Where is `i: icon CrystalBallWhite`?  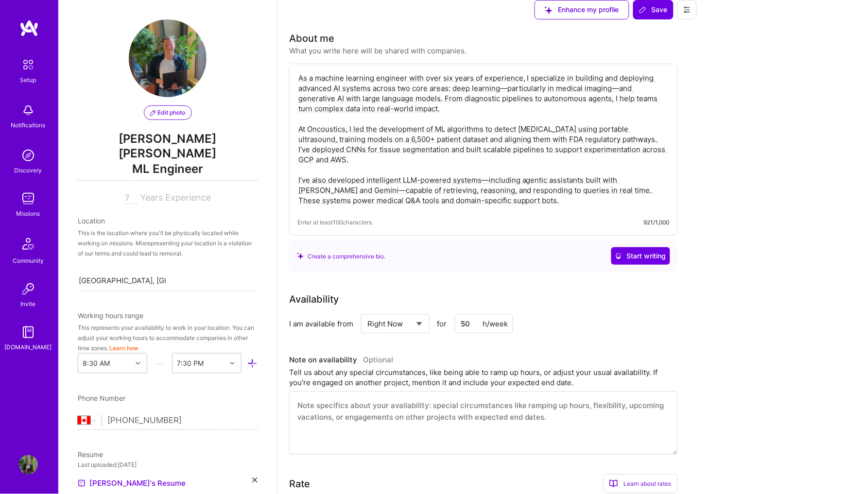
i: icon CrystalBallWhite is located at coordinates (619, 256).